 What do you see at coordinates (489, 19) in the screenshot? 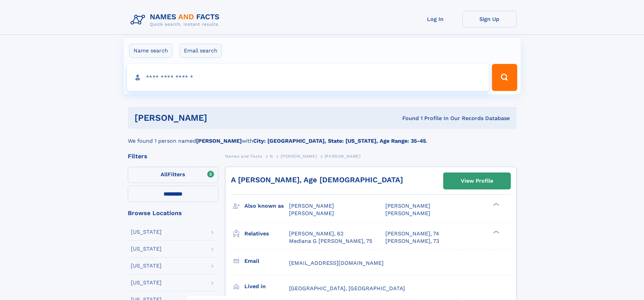
I see `a: Sign Up` at bounding box center [489, 19].